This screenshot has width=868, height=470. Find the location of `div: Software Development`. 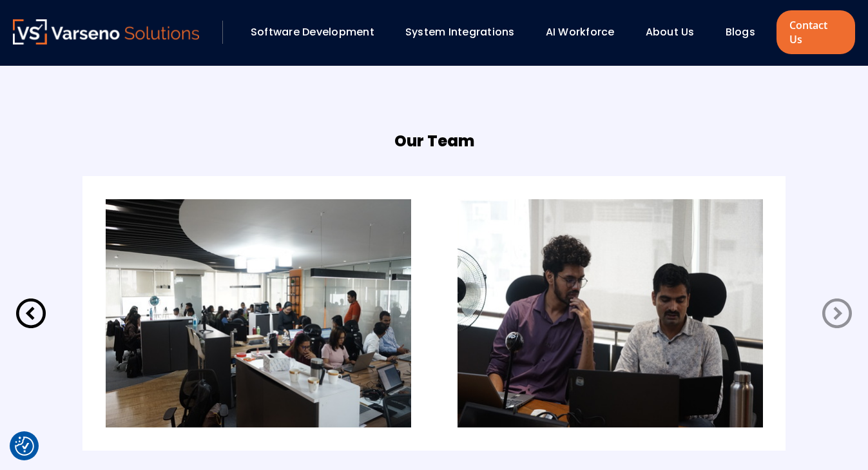

div: Software Development is located at coordinates (318, 32).